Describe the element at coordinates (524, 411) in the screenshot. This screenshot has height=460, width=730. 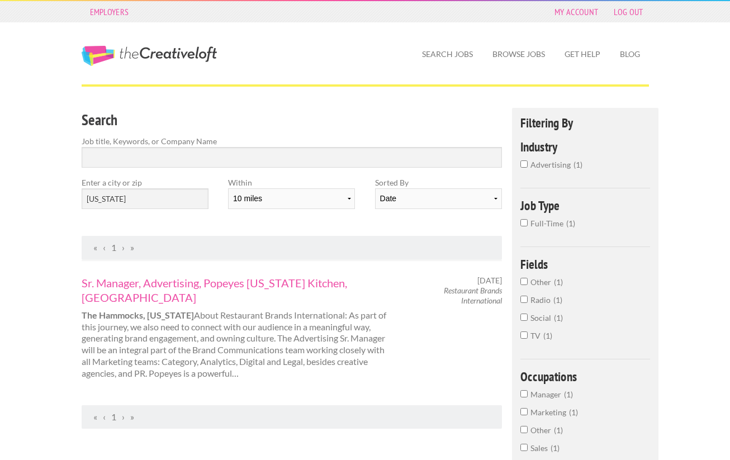
I see `input: Marketing1` at that location.